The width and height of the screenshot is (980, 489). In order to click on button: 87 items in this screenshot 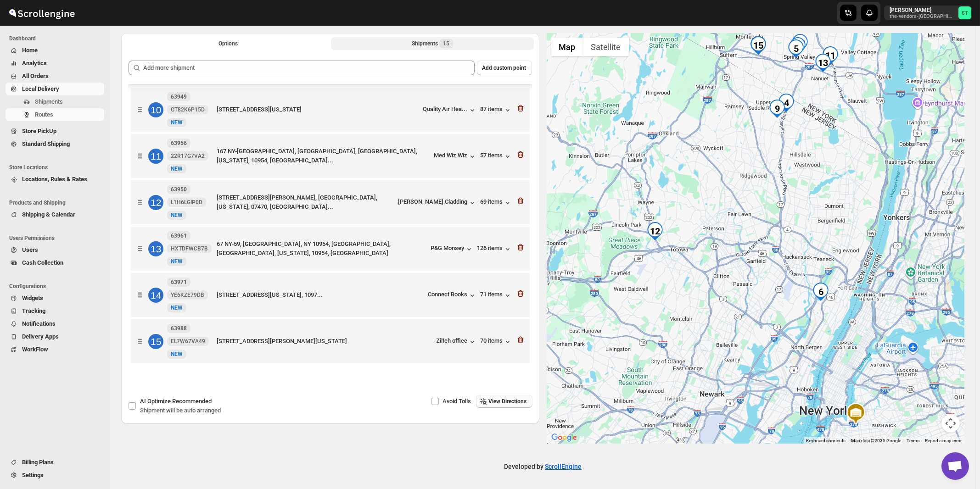, I will do `click(496, 110)`.